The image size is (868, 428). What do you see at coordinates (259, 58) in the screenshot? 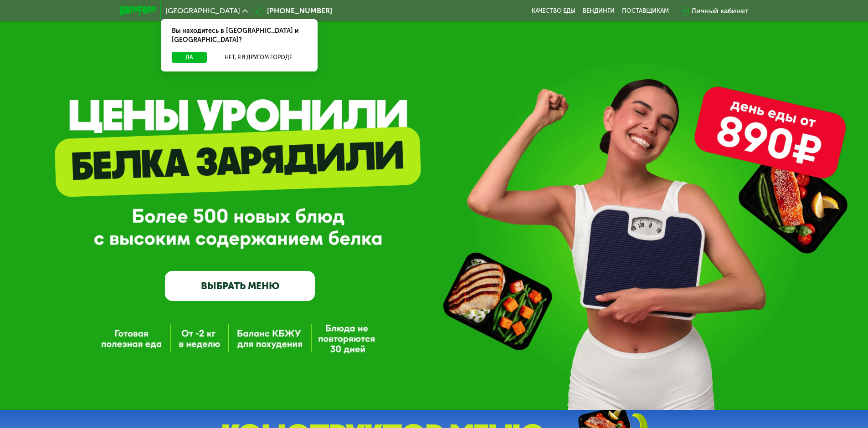
I see `button: Нет, я в другом городе` at bounding box center [259, 58].